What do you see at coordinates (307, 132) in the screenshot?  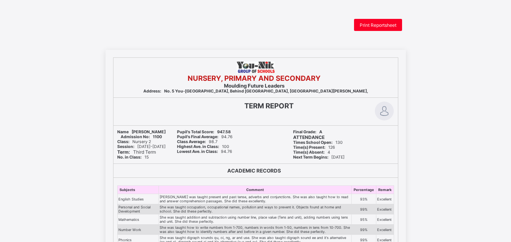 I see `span: A` at bounding box center [307, 132].